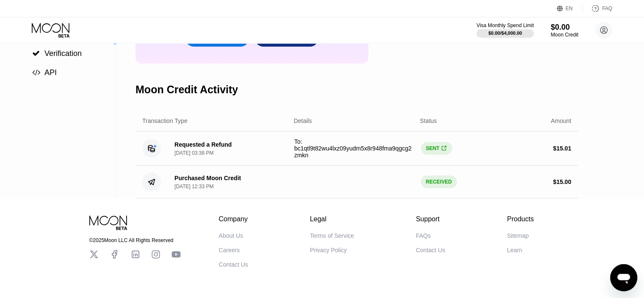 The height and width of the screenshot is (298, 644). I want to click on div: Transaction Type, so click(165, 121).